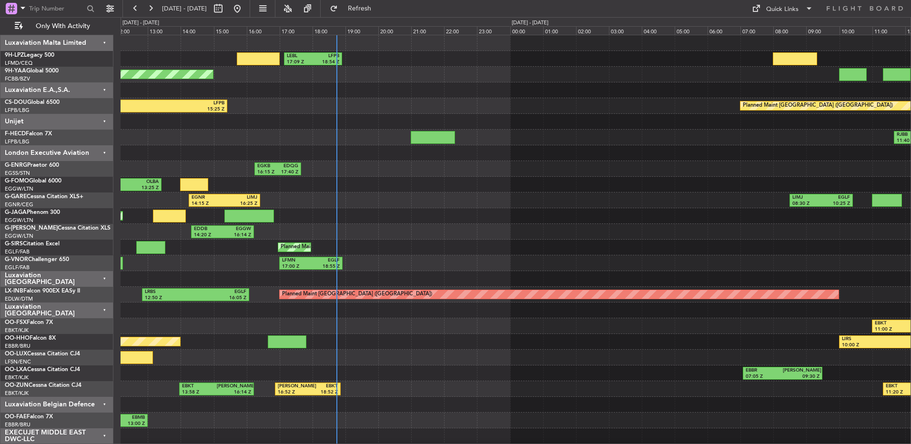 The width and height of the screenshot is (911, 444). What do you see at coordinates (164, 30) in the screenshot?
I see `div: 13:00` at bounding box center [164, 30].